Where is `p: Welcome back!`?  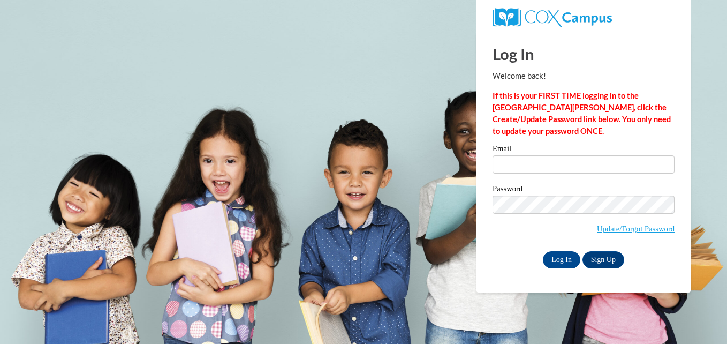 p: Welcome back! is located at coordinates (584, 76).